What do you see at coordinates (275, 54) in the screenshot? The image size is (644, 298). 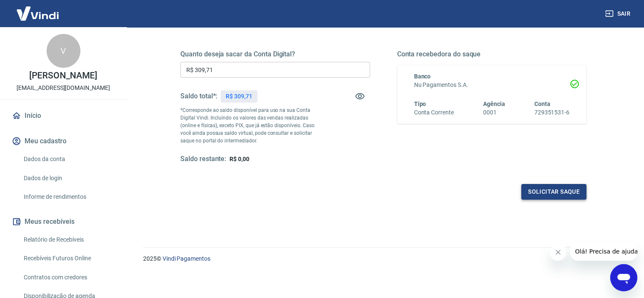 I see `h5: Quanto deseja sacar da Conta Digital?` at bounding box center [275, 54].